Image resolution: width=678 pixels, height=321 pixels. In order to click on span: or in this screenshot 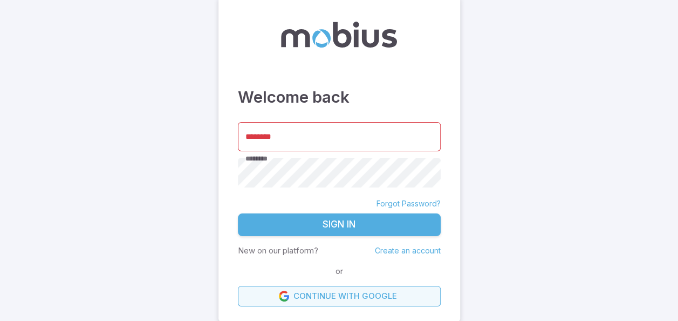, I will do `click(339, 271)`.